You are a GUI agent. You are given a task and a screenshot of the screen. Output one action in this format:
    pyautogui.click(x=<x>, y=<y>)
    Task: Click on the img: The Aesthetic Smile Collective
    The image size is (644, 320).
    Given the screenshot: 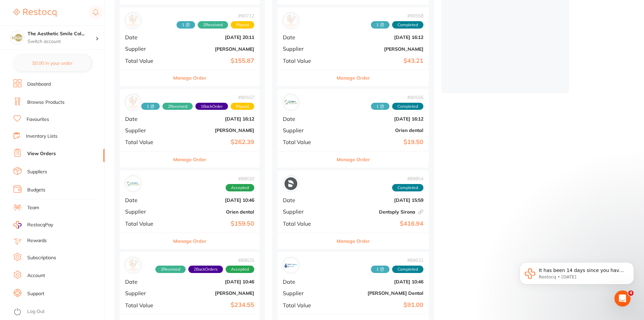 What is the action you would take?
    pyautogui.click(x=17, y=38)
    